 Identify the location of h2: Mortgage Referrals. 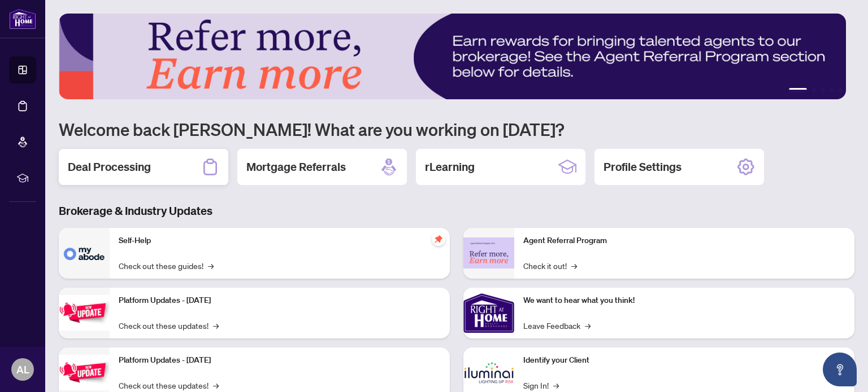
(296, 167).